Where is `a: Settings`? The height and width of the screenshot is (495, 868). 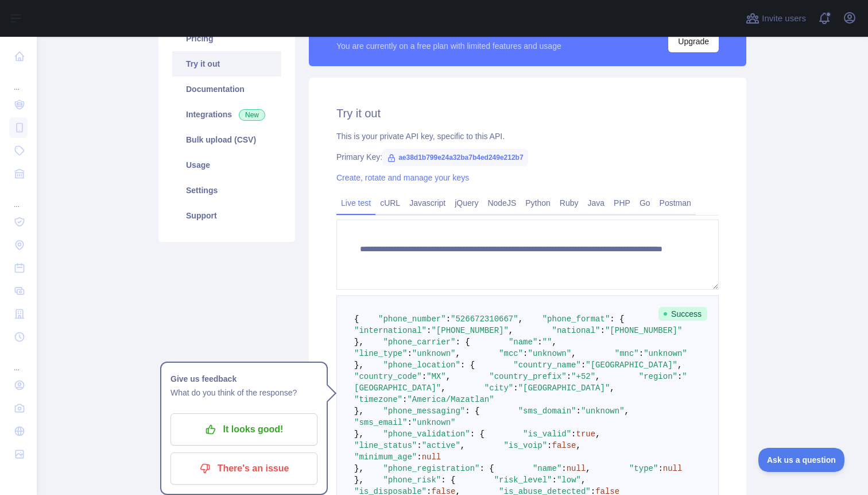
a: Settings is located at coordinates (227, 190).